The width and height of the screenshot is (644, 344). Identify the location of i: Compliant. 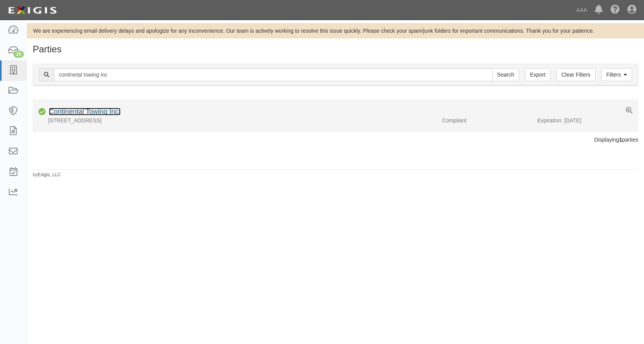
(42, 112).